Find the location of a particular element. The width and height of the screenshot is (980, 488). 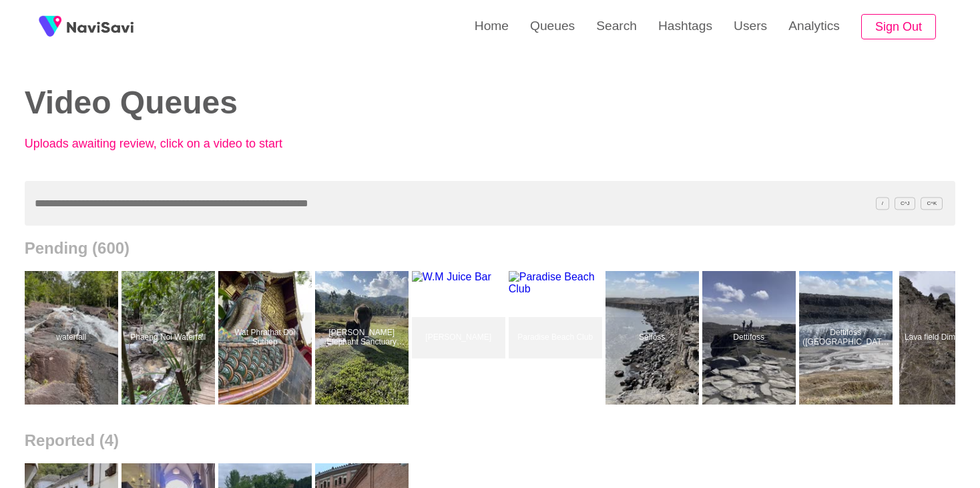

span: C^K is located at coordinates (931, 203).